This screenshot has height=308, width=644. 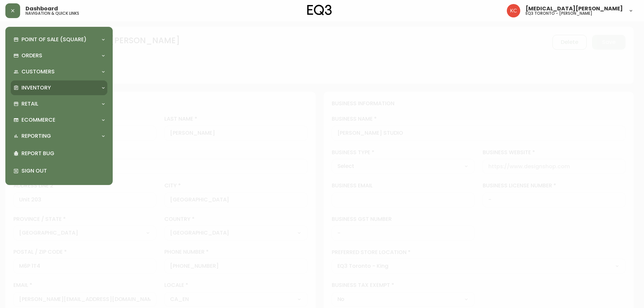 What do you see at coordinates (59, 56) in the screenshot?
I see `div: Orders` at bounding box center [59, 56].